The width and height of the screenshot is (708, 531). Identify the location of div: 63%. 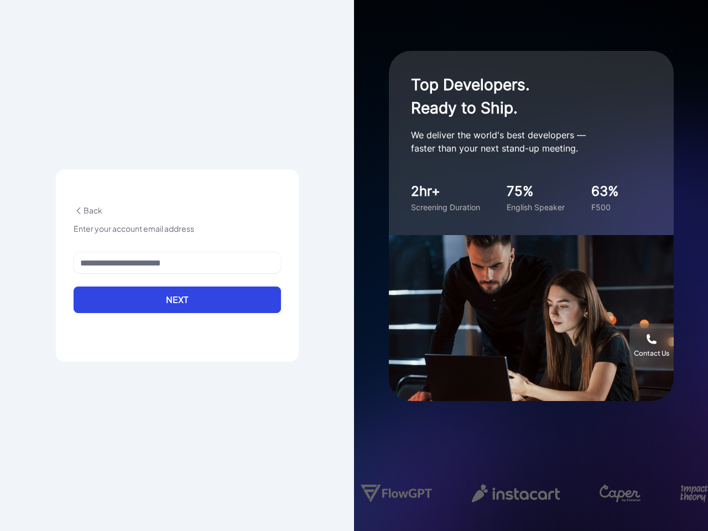
(605, 191).